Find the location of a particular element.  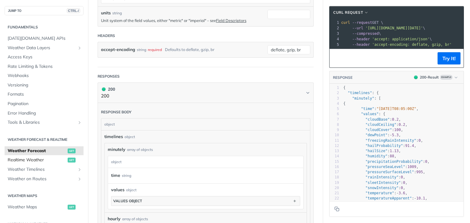

span: "humidity" is located at coordinates (376, 156).